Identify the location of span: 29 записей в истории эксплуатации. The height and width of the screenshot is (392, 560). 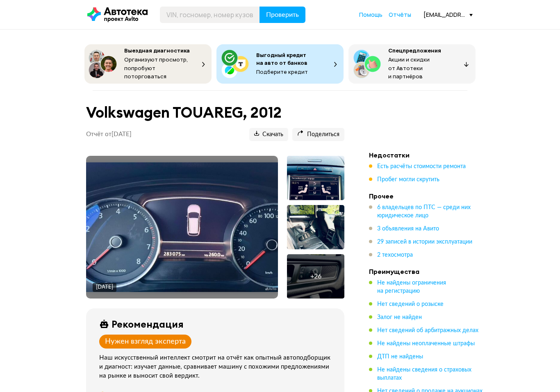
(425, 242).